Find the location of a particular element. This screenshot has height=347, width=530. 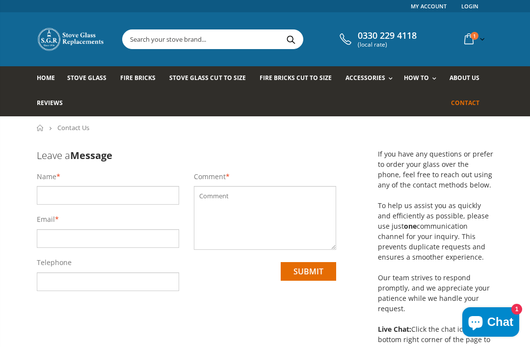

strong: one is located at coordinates (410, 226).